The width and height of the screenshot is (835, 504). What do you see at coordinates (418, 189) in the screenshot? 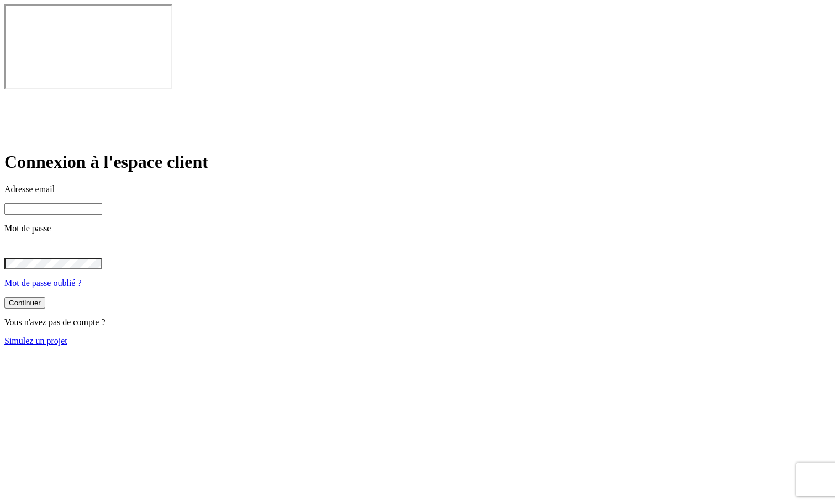
I see `p: Adresse email` at bounding box center [418, 189].